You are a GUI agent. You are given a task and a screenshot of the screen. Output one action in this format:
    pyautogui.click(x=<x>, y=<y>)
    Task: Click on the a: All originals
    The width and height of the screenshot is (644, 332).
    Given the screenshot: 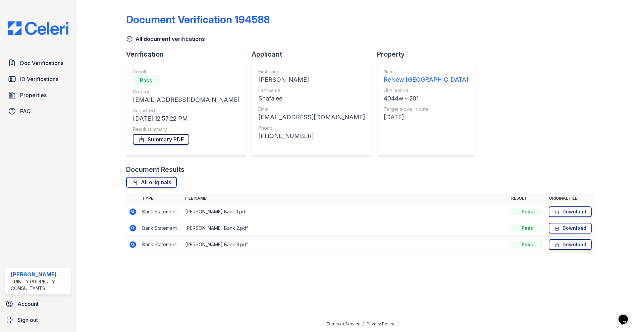 What is the action you would take?
    pyautogui.click(x=151, y=182)
    